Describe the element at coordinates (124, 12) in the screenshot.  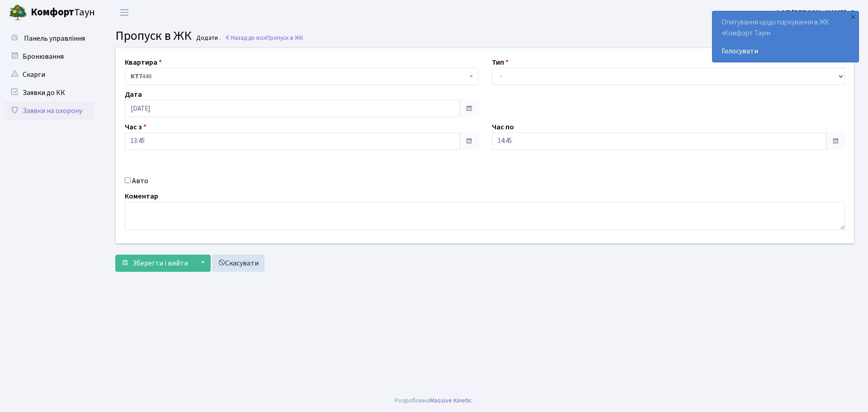
I see `button: Переключити навігацію` at that location.